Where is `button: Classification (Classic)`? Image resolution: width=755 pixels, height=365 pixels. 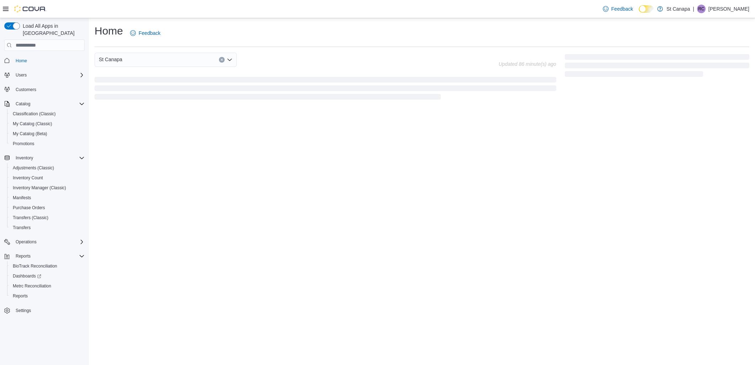
button: Classification (Classic) is located at coordinates (47, 114).